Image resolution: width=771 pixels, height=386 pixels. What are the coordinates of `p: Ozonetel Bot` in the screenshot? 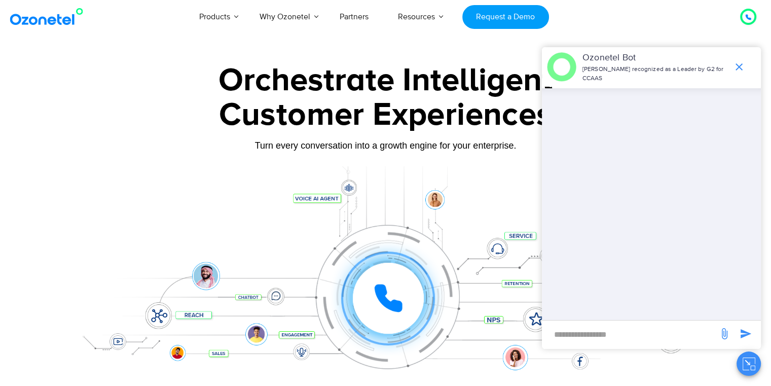 It's located at (655, 58).